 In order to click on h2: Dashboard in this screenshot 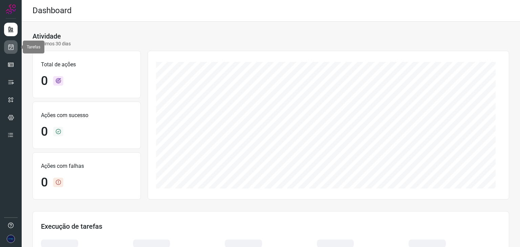, I will do `click(52, 10)`.